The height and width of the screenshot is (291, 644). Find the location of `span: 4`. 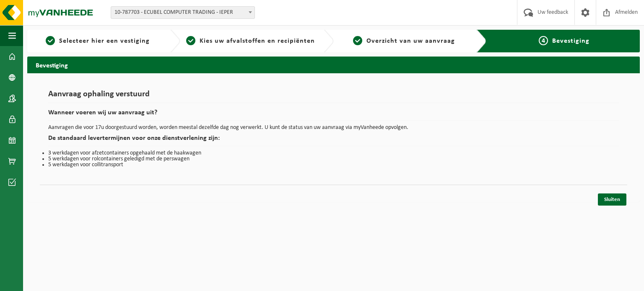

span: 4 is located at coordinates (543, 40).